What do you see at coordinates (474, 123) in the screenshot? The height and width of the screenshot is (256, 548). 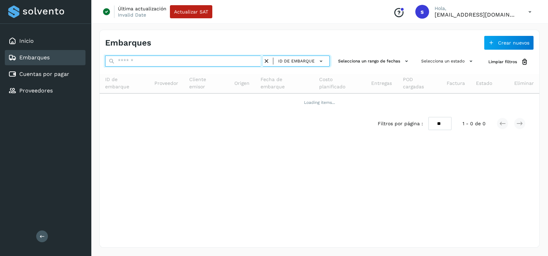 I see `span: 1 - 0 de 0` at bounding box center [474, 123].